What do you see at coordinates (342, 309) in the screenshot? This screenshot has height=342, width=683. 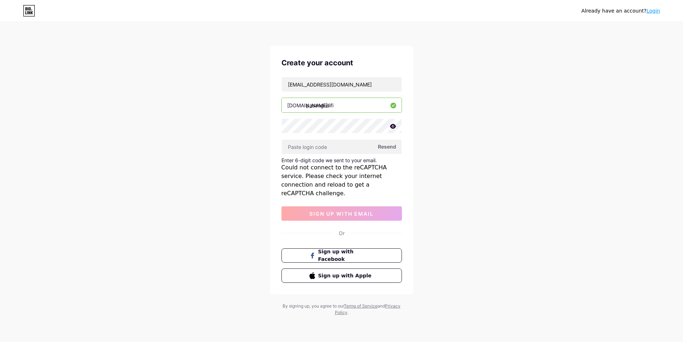 I see `div: By signing up, you agree to our and .` at bounding box center [342, 309].